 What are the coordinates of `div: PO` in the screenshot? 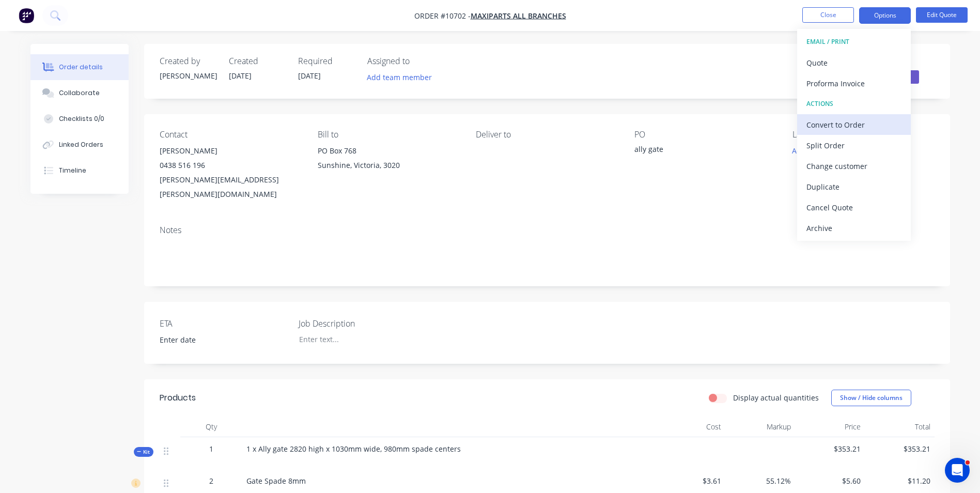 It's located at (705, 135).